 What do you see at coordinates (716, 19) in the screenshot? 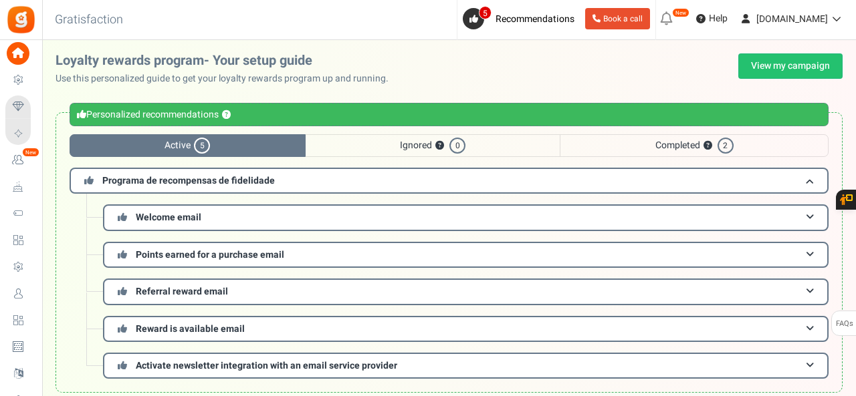
I see `span: Help` at bounding box center [716, 19].